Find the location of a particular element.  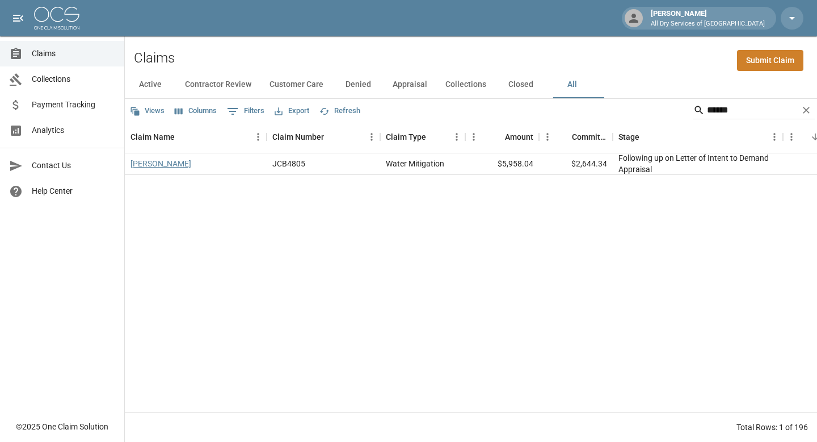

div: $2,644.34 is located at coordinates (576, 164).